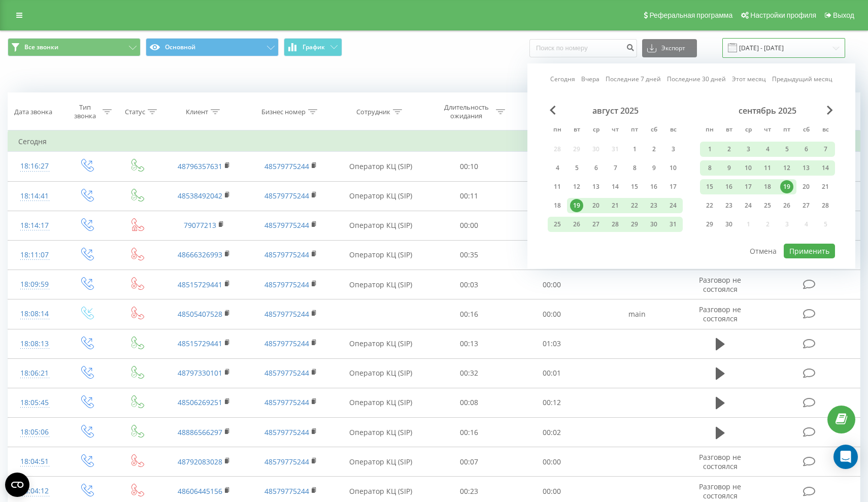 The width and height of the screenshot is (868, 502). I want to click on abbr: суббота, so click(806, 130).